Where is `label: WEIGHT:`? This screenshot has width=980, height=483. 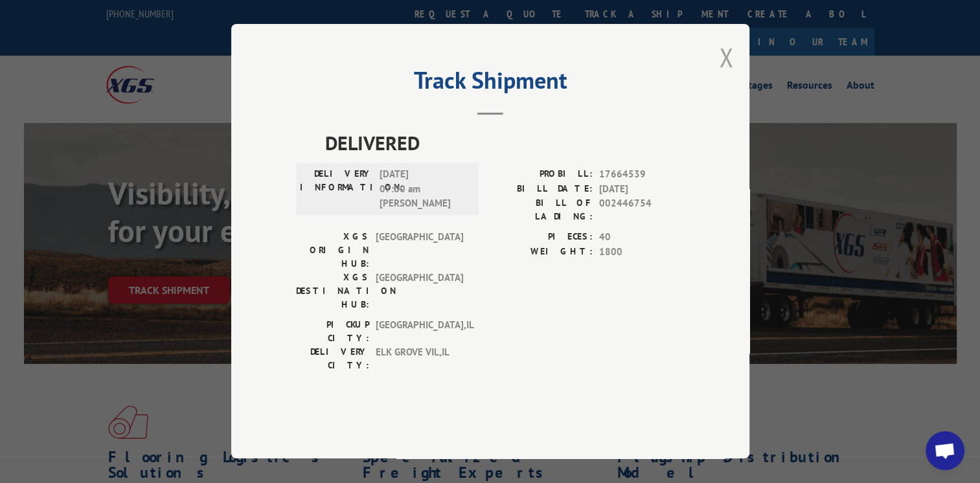
label: WEIGHT: is located at coordinates (541, 252).